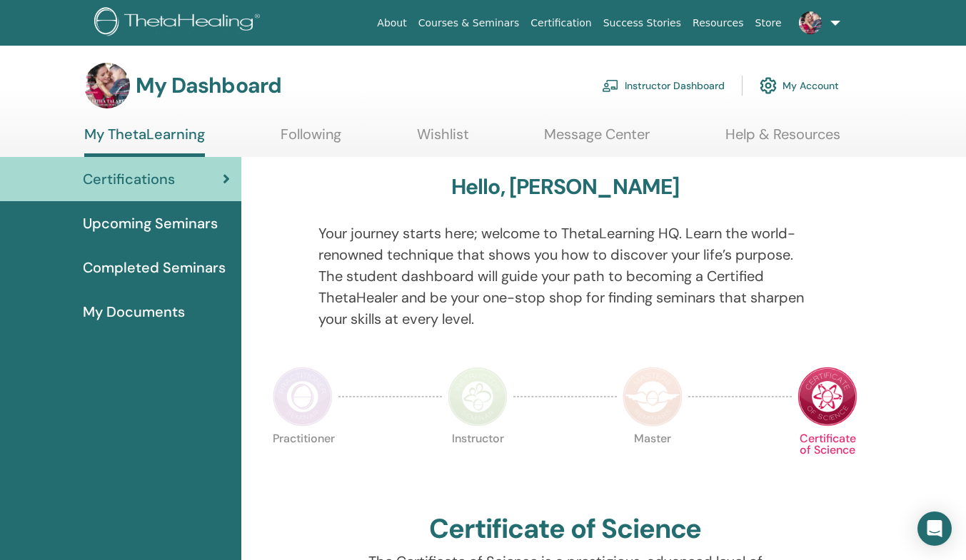  What do you see at coordinates (469, 23) in the screenshot?
I see `a: Courses & Seminars` at bounding box center [469, 23].